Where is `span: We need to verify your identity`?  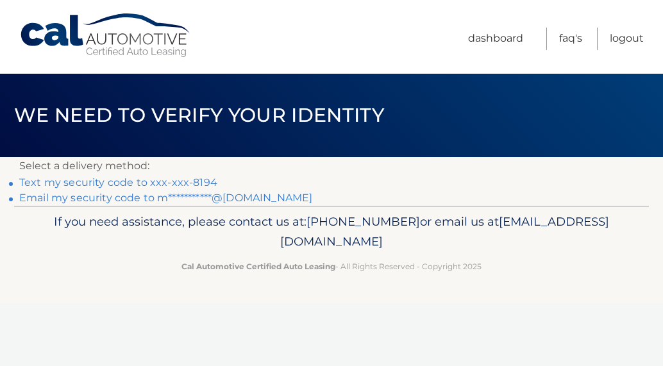 span: We need to verify your identity is located at coordinates (199, 115).